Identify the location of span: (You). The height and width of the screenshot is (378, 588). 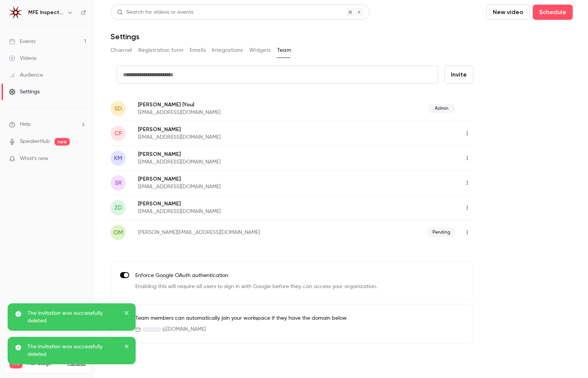
(187, 104).